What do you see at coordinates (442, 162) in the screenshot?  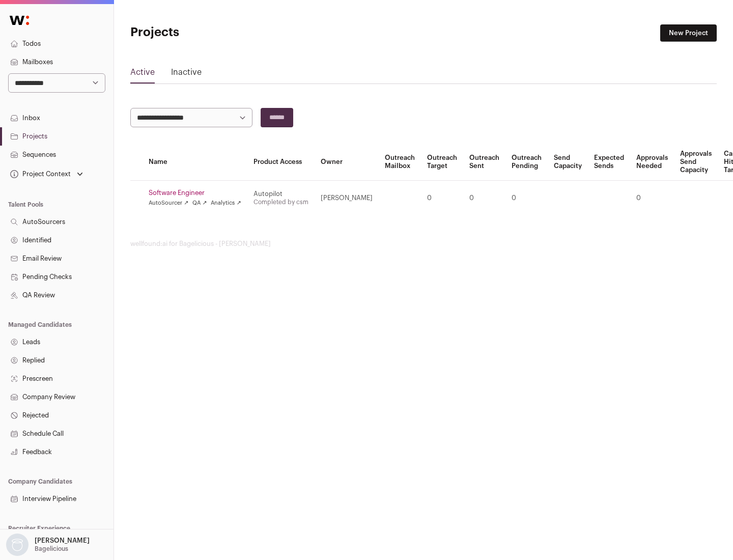 I see `th: Outreach Target` at bounding box center [442, 162].